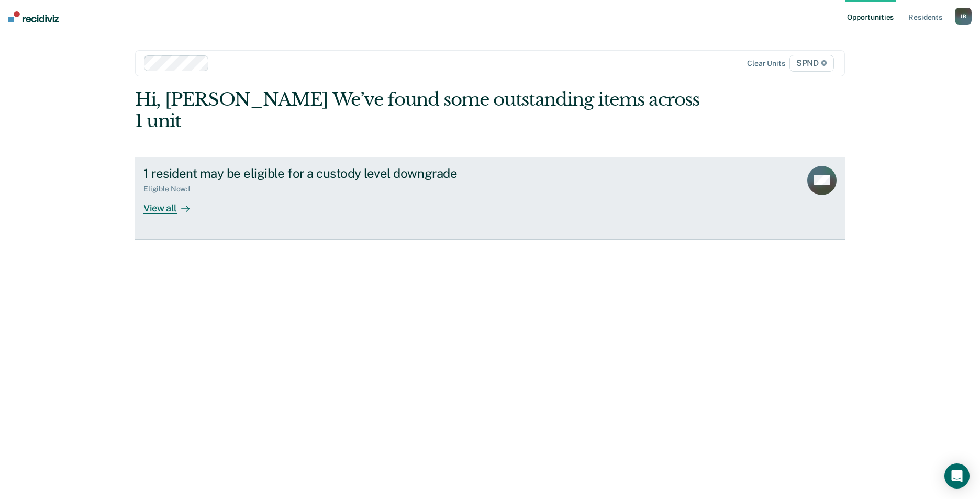  I want to click on div: Open Intercom Messenger, so click(957, 476).